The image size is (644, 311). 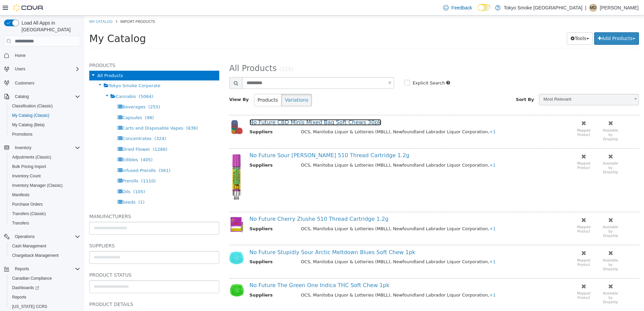 I want to click on a: Cash Management, so click(x=29, y=246).